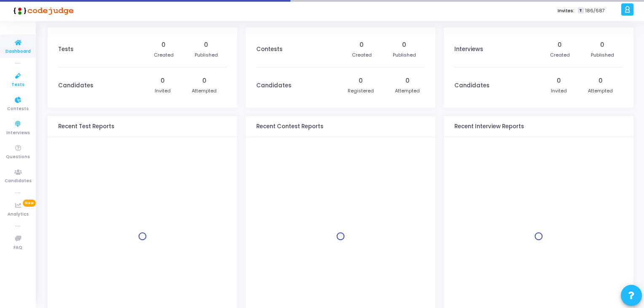 This screenshot has width=644, height=308. Describe the element at coordinates (29, 203) in the screenshot. I see `span: New` at that location.